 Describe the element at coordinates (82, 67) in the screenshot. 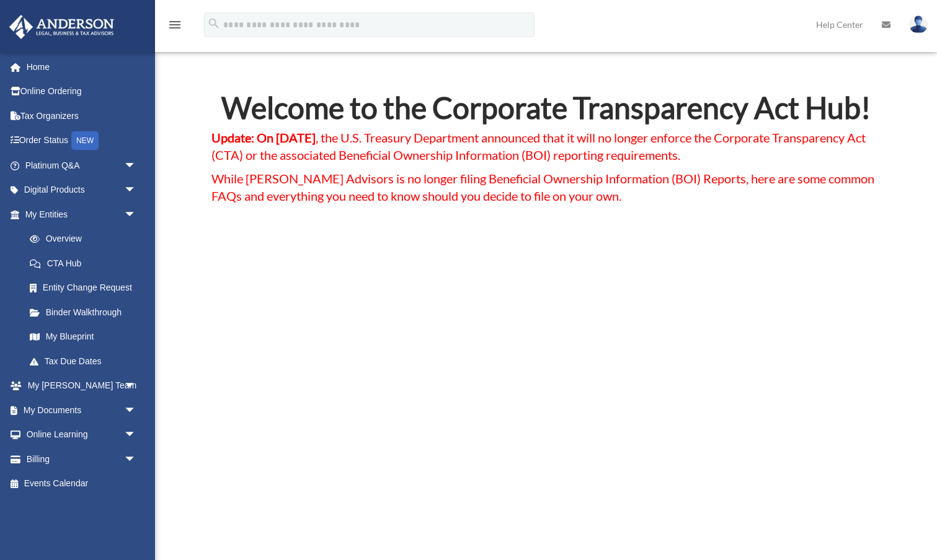

I see `a: Home` at that location.